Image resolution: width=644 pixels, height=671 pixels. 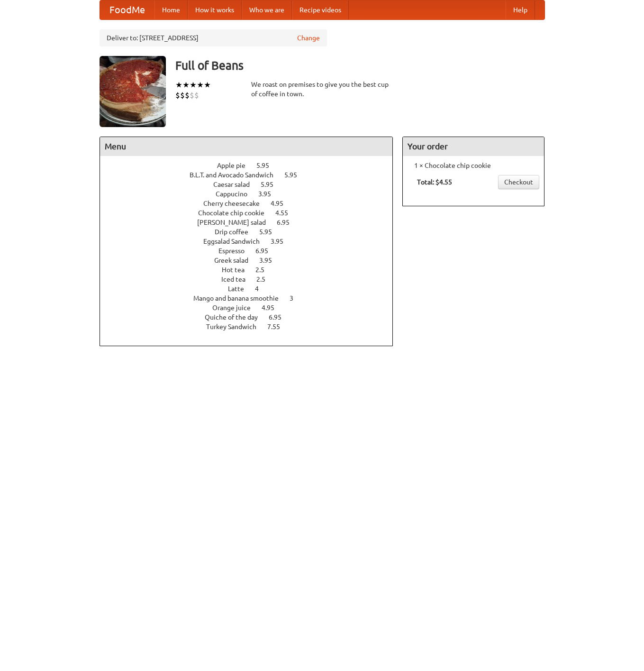 What do you see at coordinates (241, 289) in the screenshot?
I see `span: Latte` at bounding box center [241, 289].